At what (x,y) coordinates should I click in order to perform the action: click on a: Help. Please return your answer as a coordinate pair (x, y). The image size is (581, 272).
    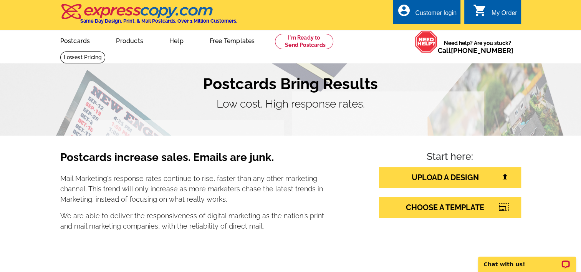
    Looking at the image, I should click on (176, 40).